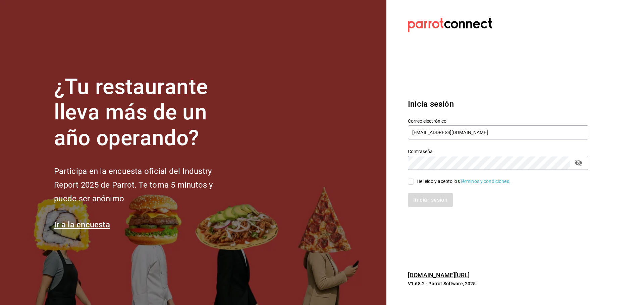 Image resolution: width=644 pixels, height=305 pixels. Describe the element at coordinates (498, 151) in the screenshot. I see `label: Contraseña` at that location.